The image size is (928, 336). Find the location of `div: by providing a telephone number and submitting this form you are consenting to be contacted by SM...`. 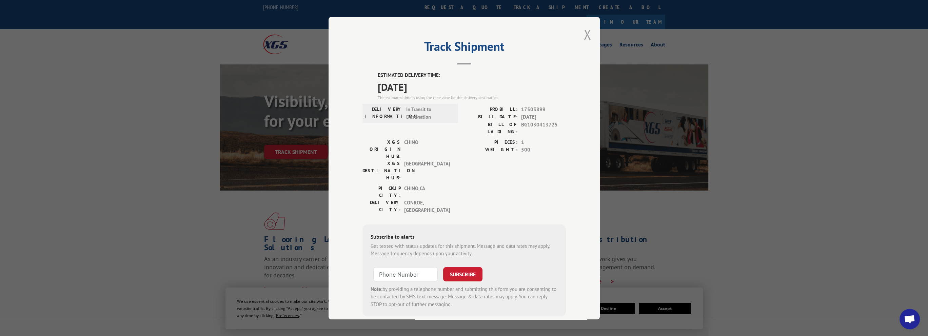

div: by providing a telephone number and submitting this form you are consenting to be contacted by SM... is located at coordinates (464, 297).